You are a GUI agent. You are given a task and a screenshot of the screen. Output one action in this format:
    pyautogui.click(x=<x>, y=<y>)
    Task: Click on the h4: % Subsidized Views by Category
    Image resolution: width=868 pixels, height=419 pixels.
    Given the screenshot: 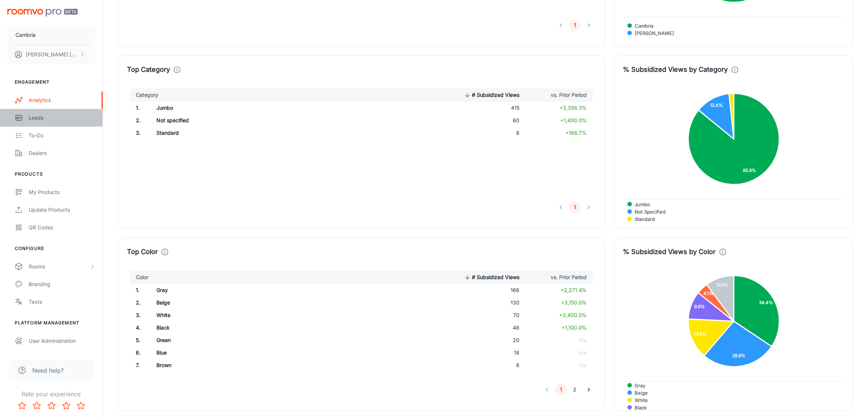 What is the action you would take?
    pyautogui.click(x=675, y=70)
    